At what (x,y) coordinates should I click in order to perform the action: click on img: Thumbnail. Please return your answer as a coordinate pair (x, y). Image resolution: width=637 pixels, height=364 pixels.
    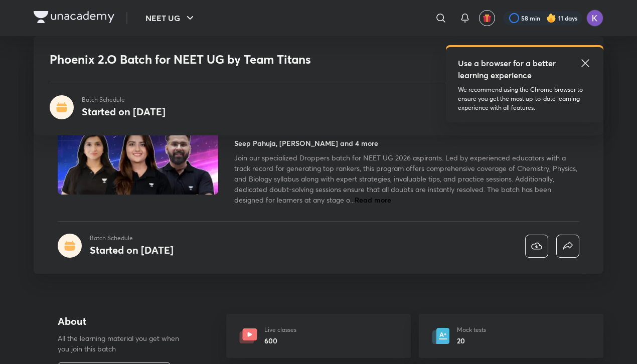
    Looking at the image, I should click on (138, 149).